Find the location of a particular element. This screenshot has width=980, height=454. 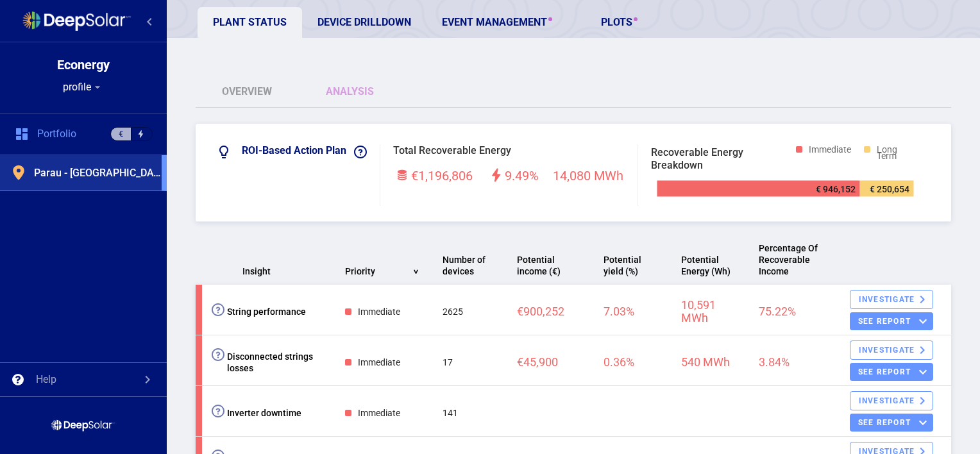

div: Inverter downtime is located at coordinates (264, 413).